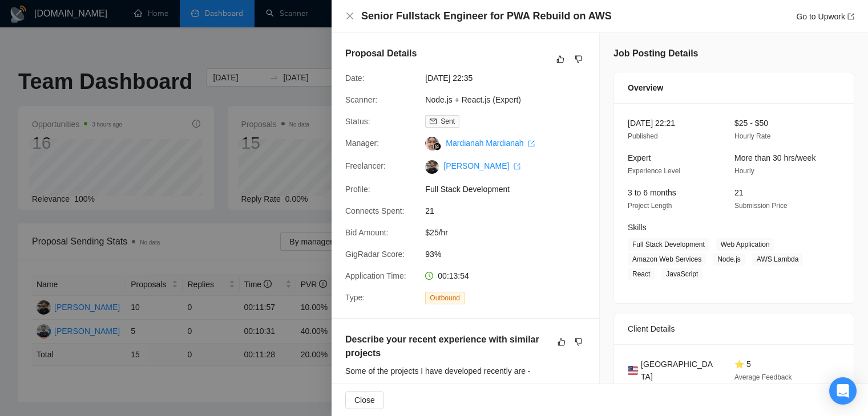 The image size is (868, 416). What do you see at coordinates (429, 276) in the screenshot?
I see `span: clock-circle` at bounding box center [429, 276].